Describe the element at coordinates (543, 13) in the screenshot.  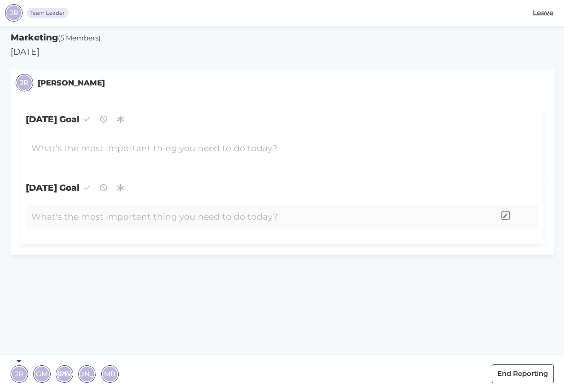
I see `button: Leave` at that location.